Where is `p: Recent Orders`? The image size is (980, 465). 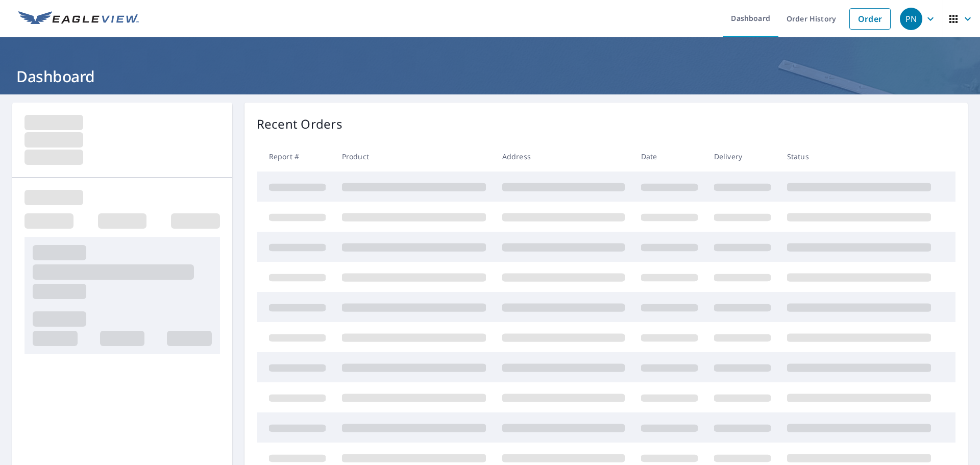 p: Recent Orders is located at coordinates (299, 124).